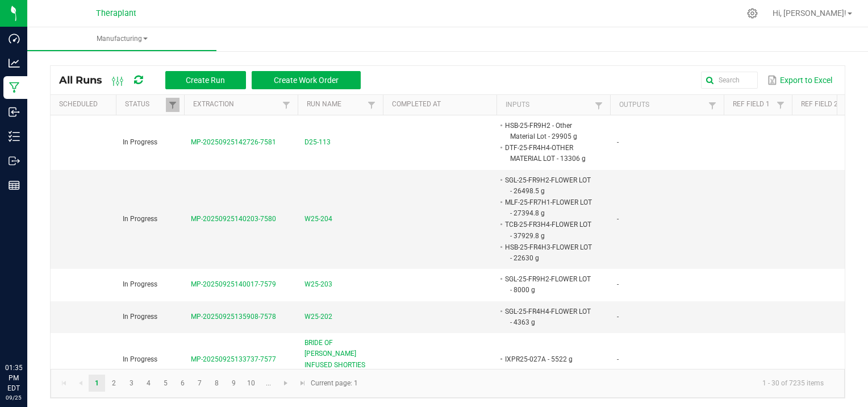 This screenshot has height=407, width=868. Describe the element at coordinates (116, 13) in the screenshot. I see `span: Theraplant` at that location.